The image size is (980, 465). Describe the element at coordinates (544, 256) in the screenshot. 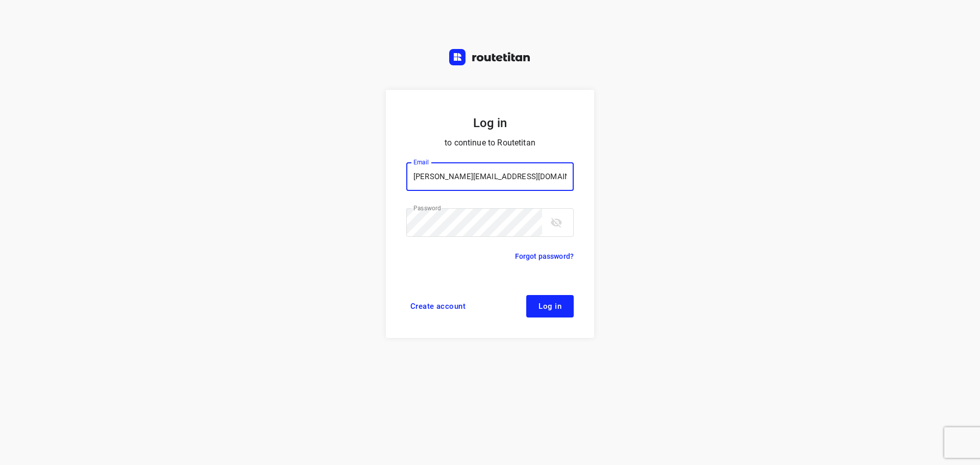

I see `a: Forgot password?` at that location.